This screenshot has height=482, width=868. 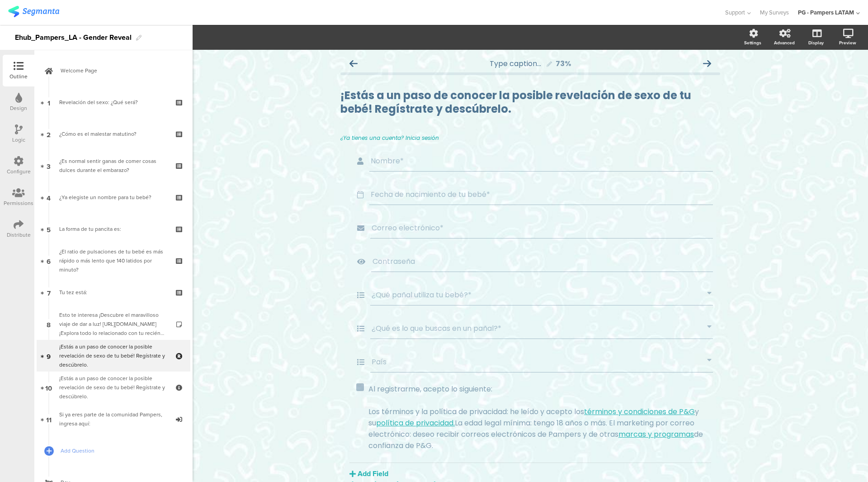 I want to click on div: Display, so click(x=816, y=42).